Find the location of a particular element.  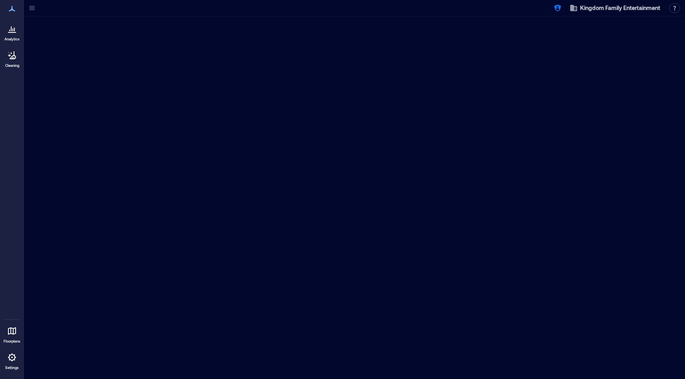

p: Cleaning is located at coordinates (12, 66).